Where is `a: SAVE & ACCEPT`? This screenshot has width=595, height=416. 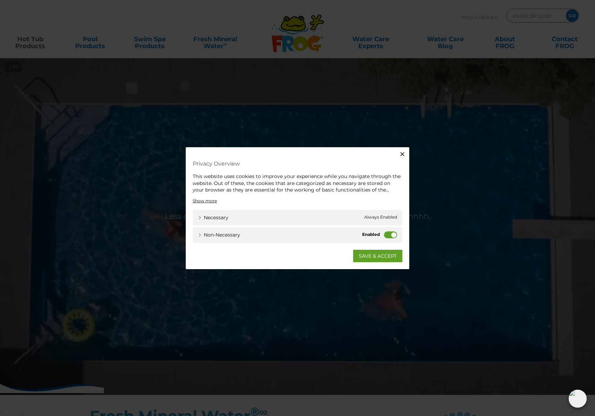
a: SAVE & ACCEPT is located at coordinates (378, 256).